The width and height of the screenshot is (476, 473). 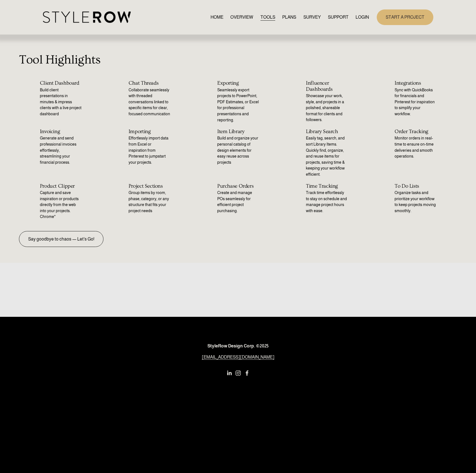 I want to click on a: SURVEY, so click(x=312, y=17).